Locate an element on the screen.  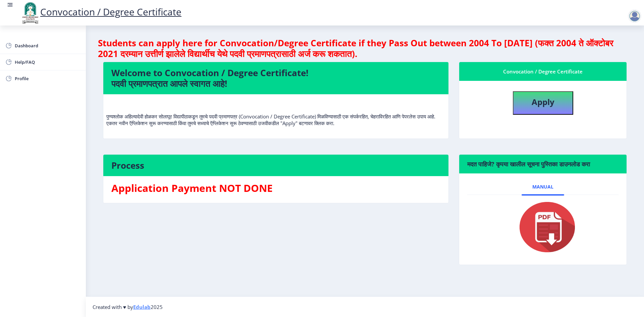
img: pdf.png is located at coordinates (543, 227).